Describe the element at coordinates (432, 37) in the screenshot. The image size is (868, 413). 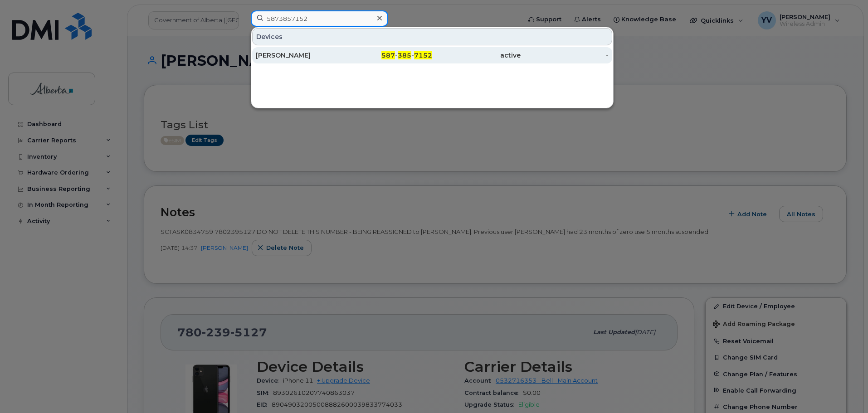
I see `div: Devices` at that location.